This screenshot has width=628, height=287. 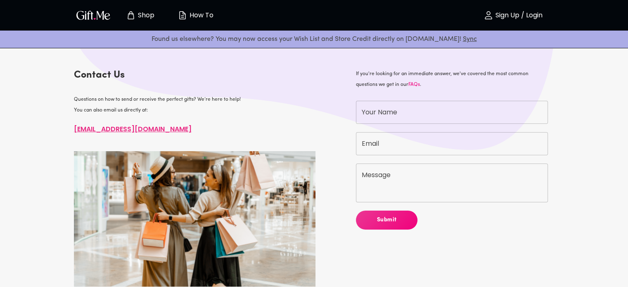 I want to click on p: Questions on how to send or receive the perfect gifts? We’re here to help! You can also email us ..., so click(x=195, y=109).